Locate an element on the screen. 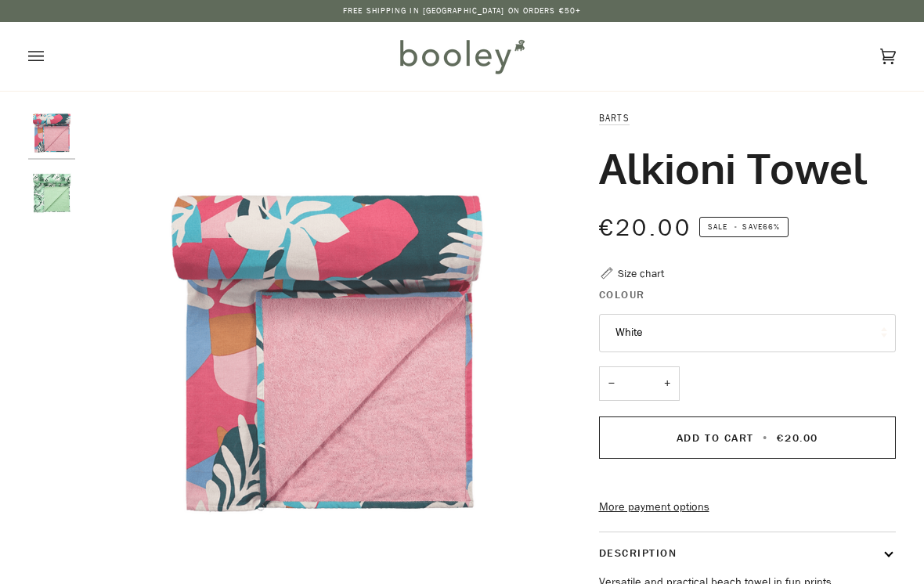  input: Quantity is located at coordinates (639, 384).